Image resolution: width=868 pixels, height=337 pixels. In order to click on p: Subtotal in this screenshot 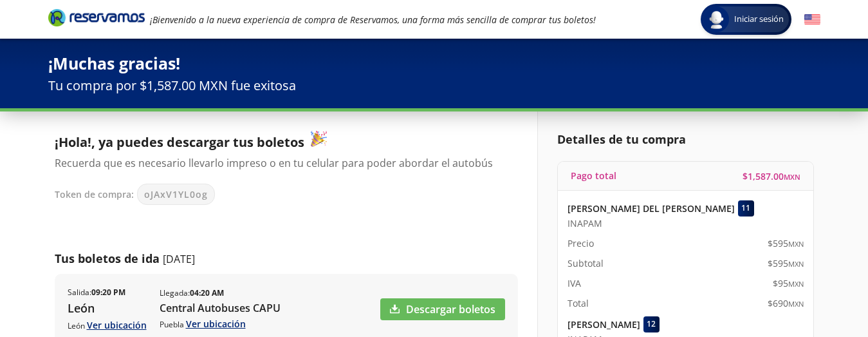, I will do `click(585, 262)`.